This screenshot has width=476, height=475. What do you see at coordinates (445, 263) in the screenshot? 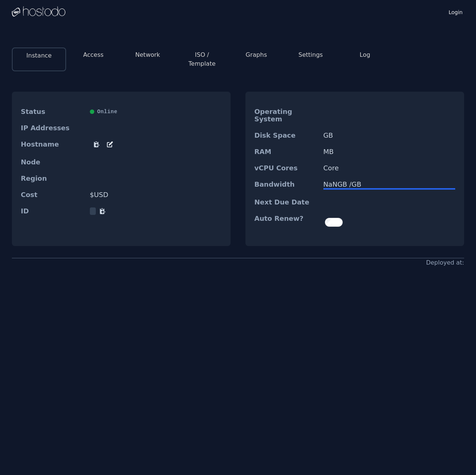
I see `div: Deployed at:` at bounding box center [445, 263].